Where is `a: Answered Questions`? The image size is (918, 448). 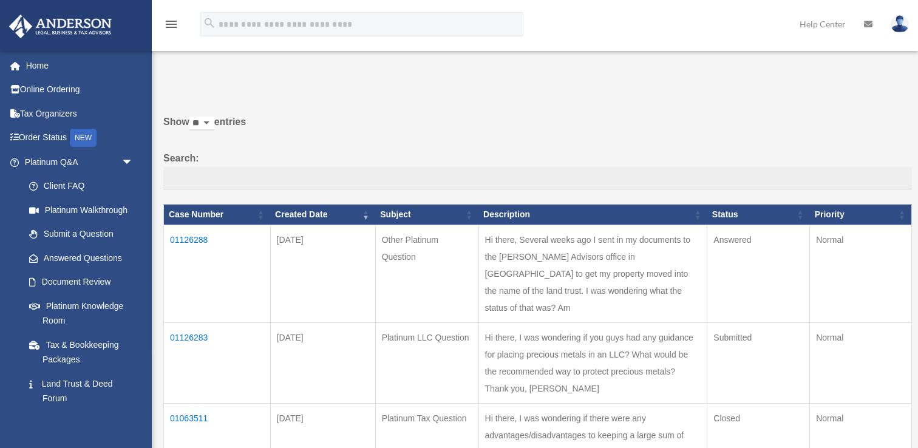
a: Answered Questions is located at coordinates (78, 258).